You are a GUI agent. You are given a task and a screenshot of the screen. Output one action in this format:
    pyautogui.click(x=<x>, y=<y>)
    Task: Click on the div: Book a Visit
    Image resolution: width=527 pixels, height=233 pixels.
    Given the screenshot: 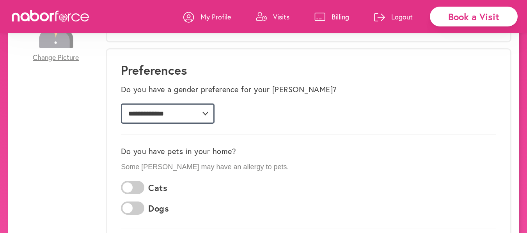 What is the action you would take?
    pyautogui.click(x=473, y=16)
    